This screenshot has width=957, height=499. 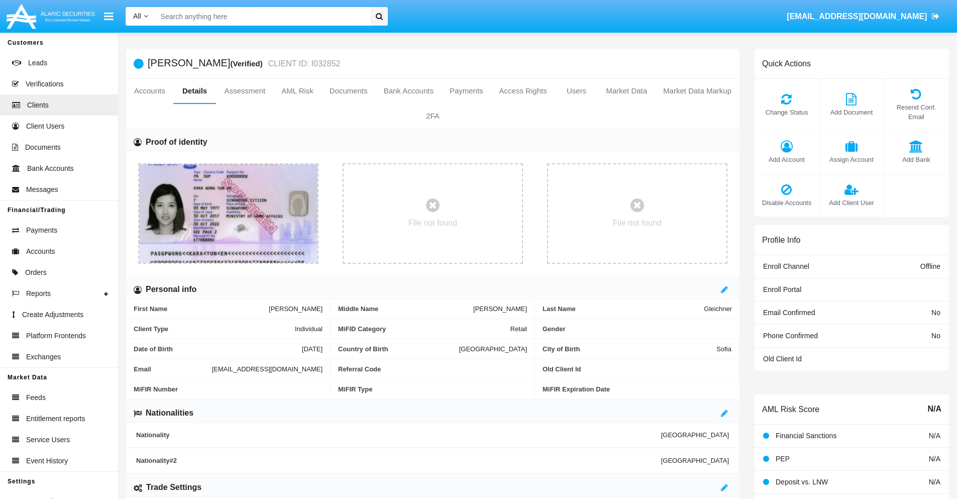 I want to click on span: Email Confirmed, so click(x=788, y=312).